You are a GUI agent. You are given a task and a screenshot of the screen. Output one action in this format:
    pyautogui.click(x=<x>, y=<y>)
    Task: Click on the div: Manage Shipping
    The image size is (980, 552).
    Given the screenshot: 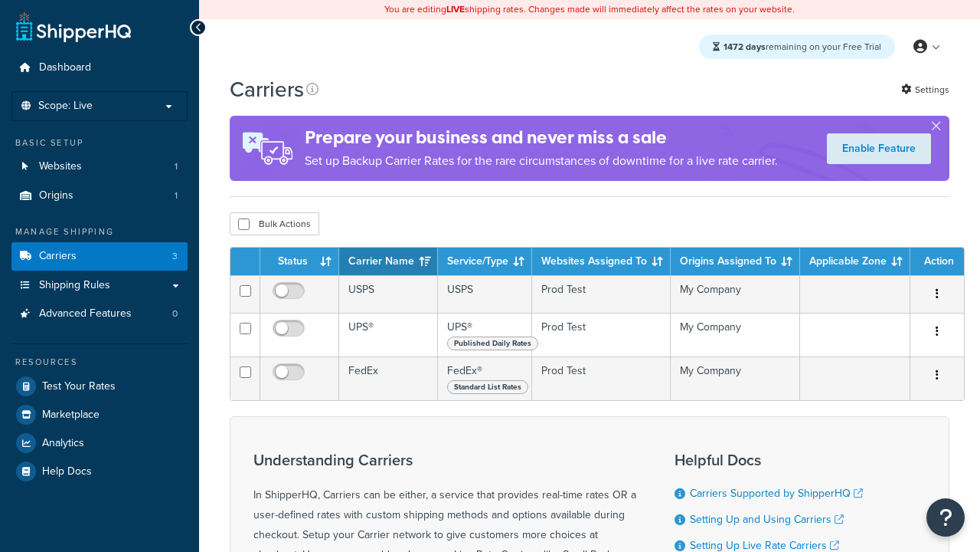 What is the action you would take?
    pyautogui.click(x=99, y=232)
    